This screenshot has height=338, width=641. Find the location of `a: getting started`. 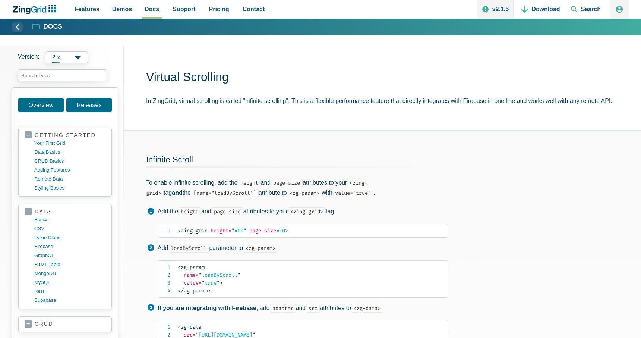

a: getting started is located at coordinates (65, 135).